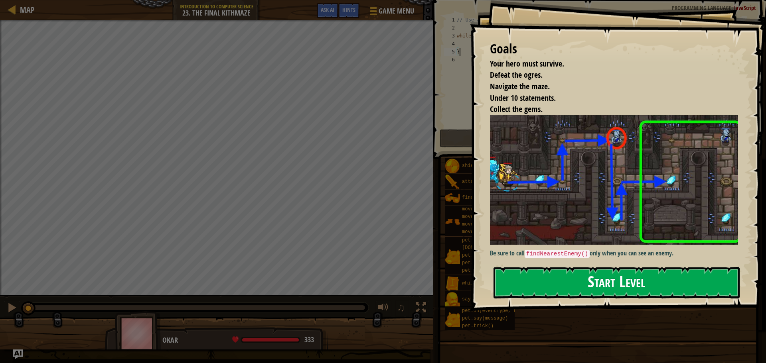 The width and height of the screenshot is (766, 363). I want to click on div: 6, so click(450, 60).